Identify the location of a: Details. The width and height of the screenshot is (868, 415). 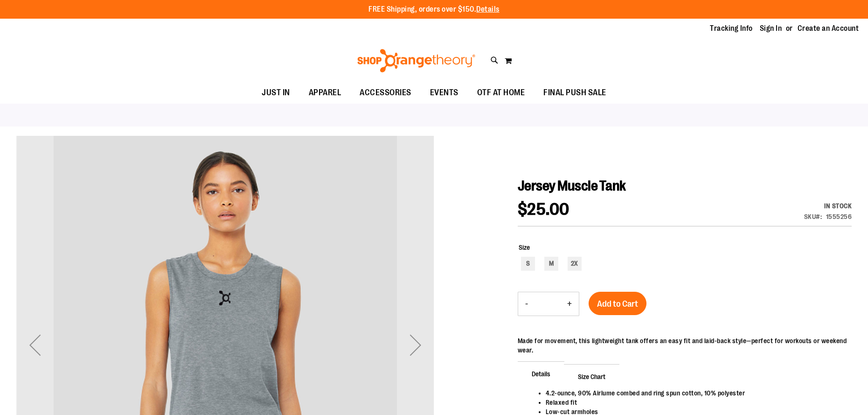
(487, 9).